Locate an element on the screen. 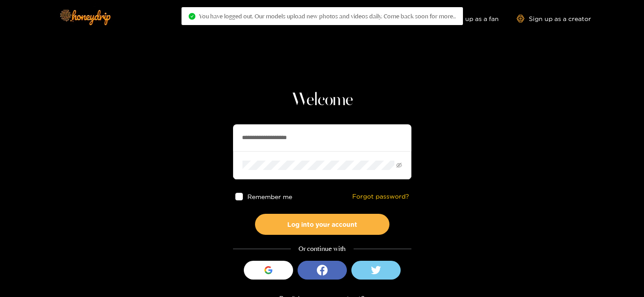  div: Or continue with is located at coordinates (322, 249).